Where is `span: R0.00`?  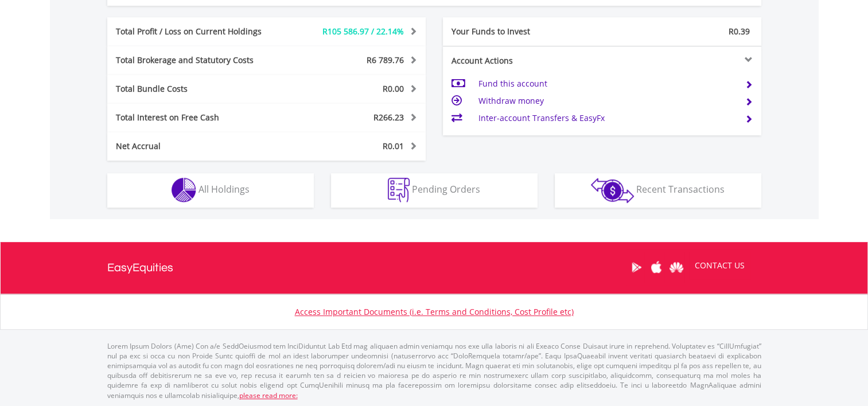 span: R0.00 is located at coordinates (393, 89).